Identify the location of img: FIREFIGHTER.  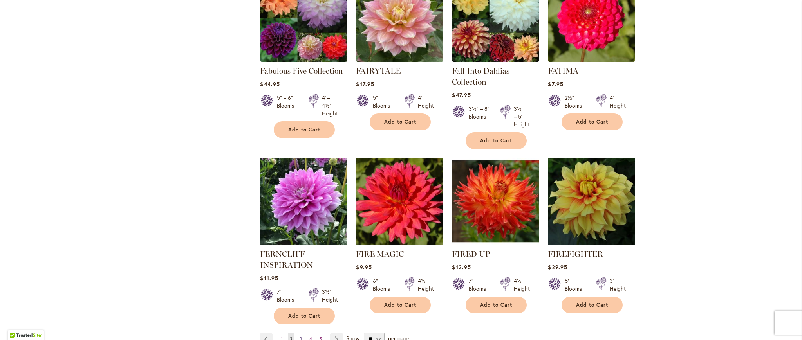
(591, 201).